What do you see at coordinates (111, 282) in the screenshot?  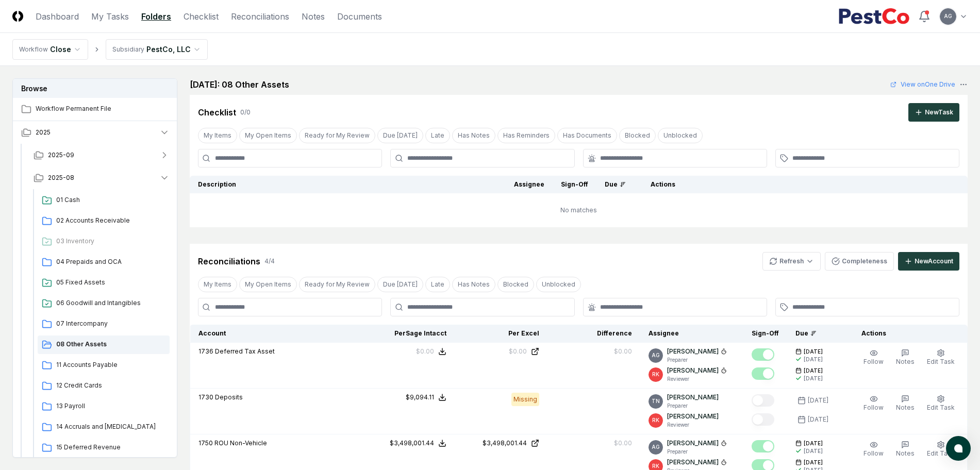 I see `span: 05 Fixed Assets` at bounding box center [111, 282].